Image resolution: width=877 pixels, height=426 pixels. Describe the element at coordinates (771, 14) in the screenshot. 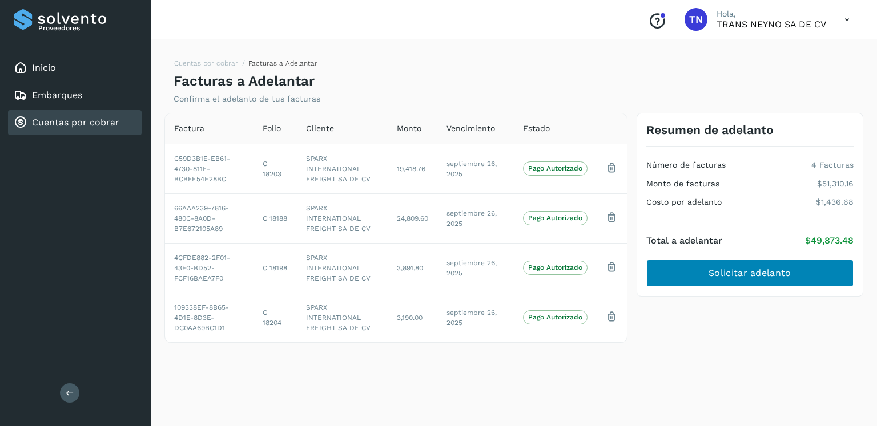

I see `p: Hola,` at that location.